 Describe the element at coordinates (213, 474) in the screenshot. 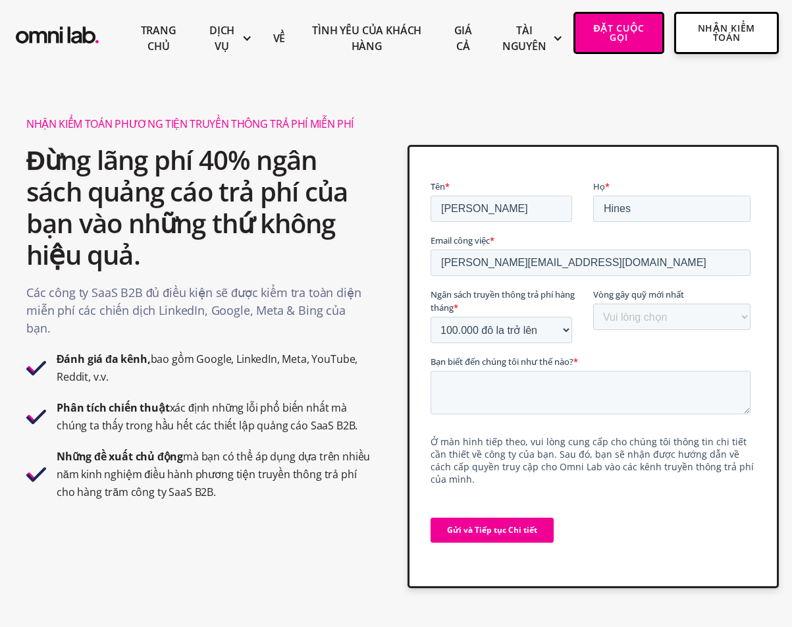

I see `font: mà bạn có thể áp dụng dựa trên nhiều năm kinh nghiệm điều hành phương tiện truyền thông trả phí c...` at that location.